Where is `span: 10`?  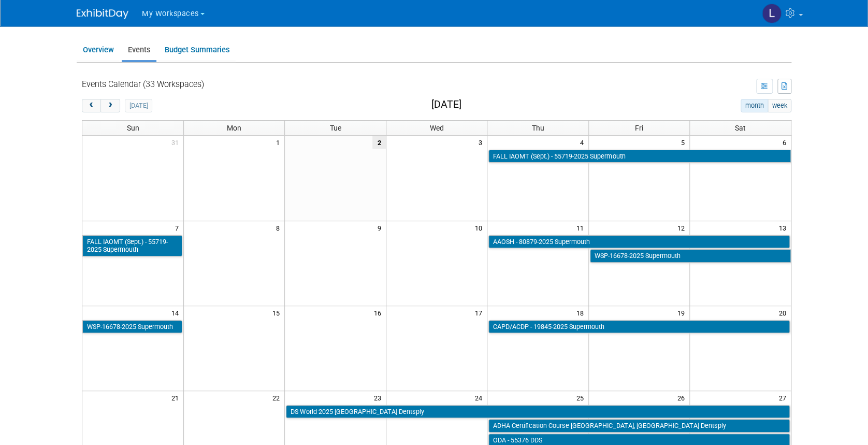 span: 10 is located at coordinates (480, 227).